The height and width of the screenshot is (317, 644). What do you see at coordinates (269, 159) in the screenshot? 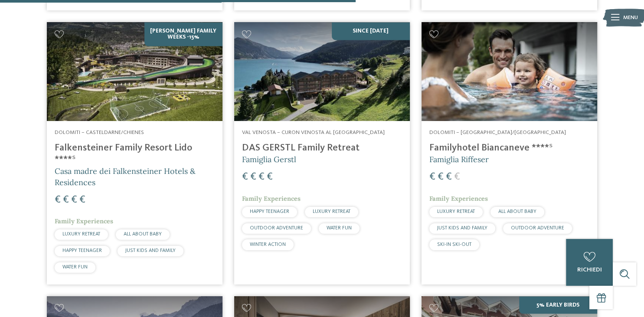
I see `span: Famiglia Gerstl` at bounding box center [269, 159].